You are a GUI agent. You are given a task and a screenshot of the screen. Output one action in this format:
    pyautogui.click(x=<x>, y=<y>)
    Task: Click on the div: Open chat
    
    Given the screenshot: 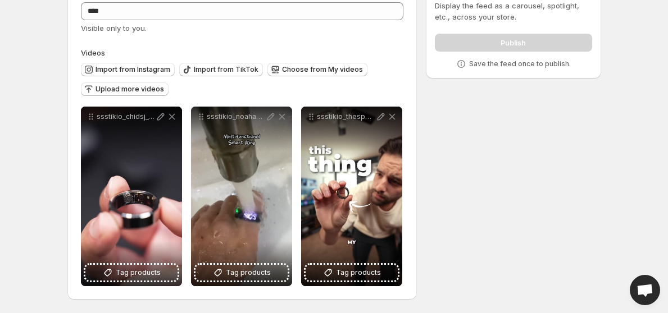 What is the action you would take?
    pyautogui.click(x=645, y=290)
    